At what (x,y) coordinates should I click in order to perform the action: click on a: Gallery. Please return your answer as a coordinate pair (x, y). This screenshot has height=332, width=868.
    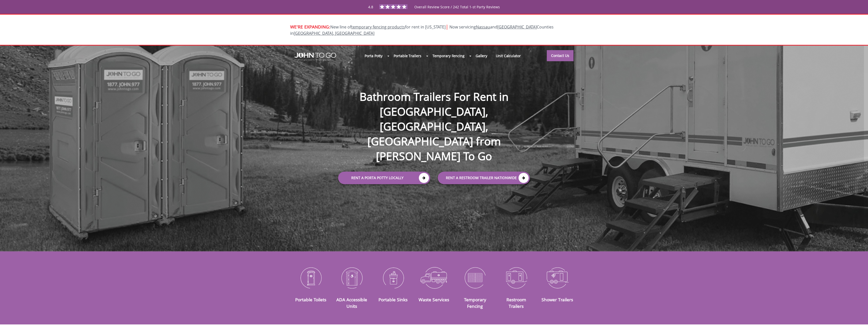
    Looking at the image, I should click on (481, 56).